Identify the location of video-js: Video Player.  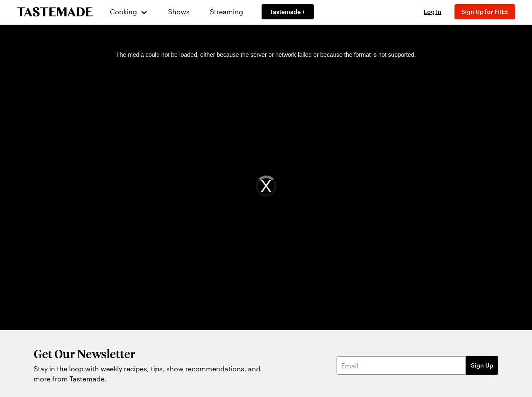
(266, 186).